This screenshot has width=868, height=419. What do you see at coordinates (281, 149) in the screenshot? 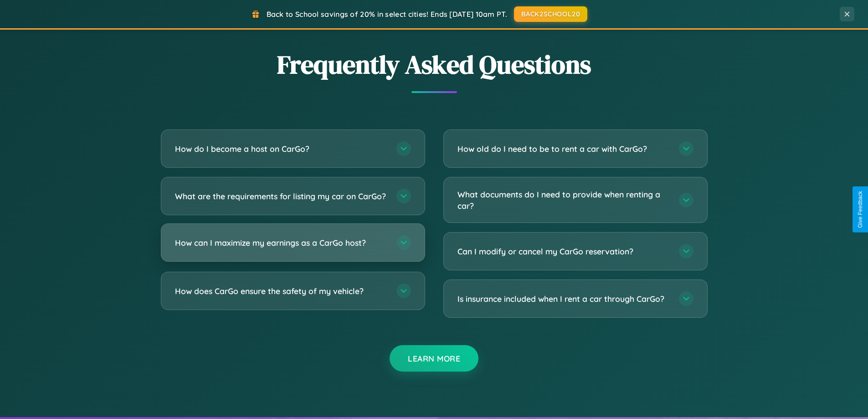
I see `h3: How do I become a host on CarGo?` at bounding box center [281, 149].